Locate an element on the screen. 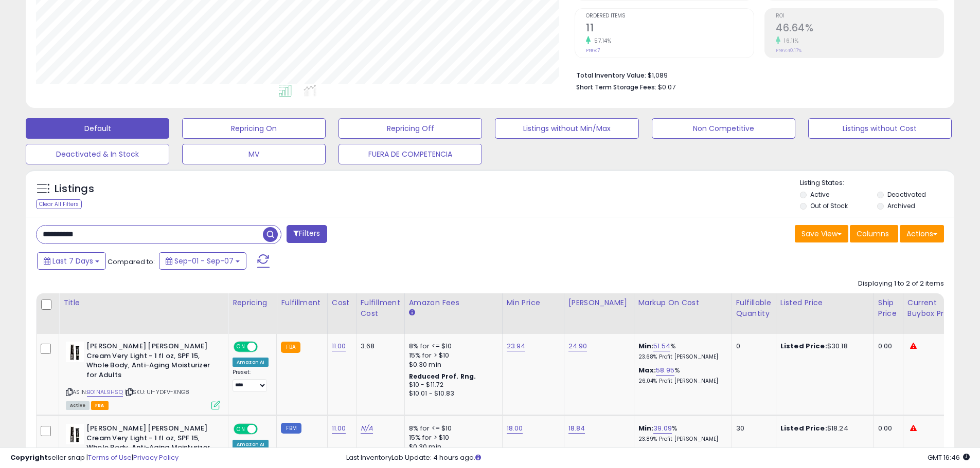  strong: Copyright is located at coordinates (29, 457).